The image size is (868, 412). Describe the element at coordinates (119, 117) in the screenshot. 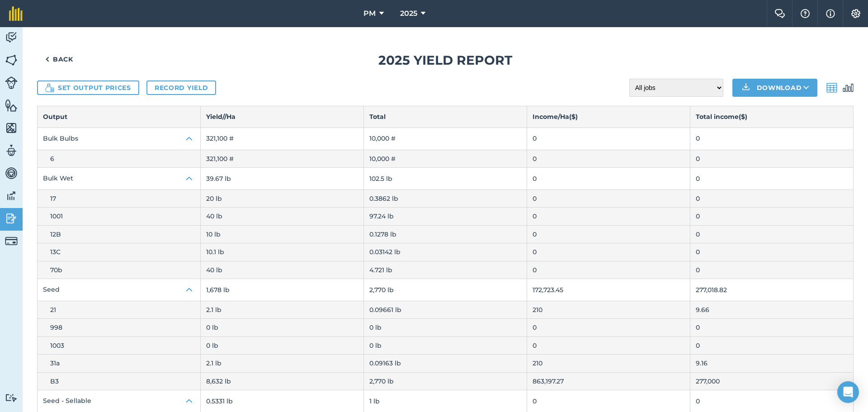

I see `th: Output` at that location.